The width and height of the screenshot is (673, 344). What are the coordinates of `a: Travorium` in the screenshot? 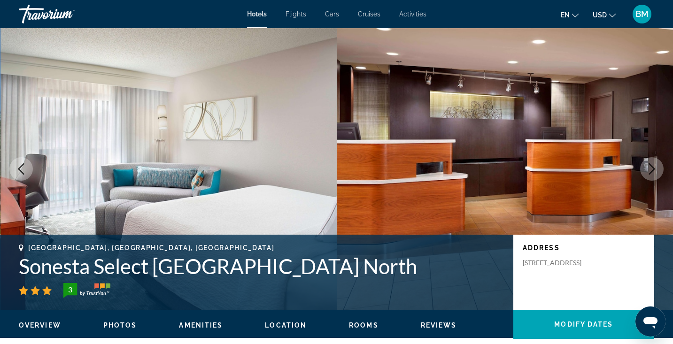 It's located at (66, 14).